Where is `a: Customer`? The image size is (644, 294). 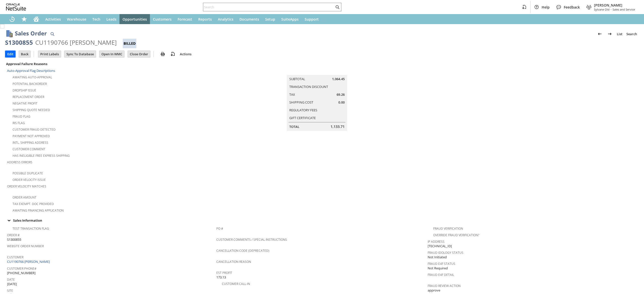 a: Customer is located at coordinates (15, 257).